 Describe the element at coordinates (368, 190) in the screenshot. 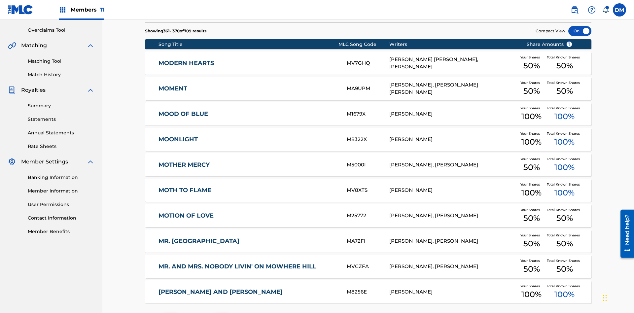

I see `div: MV8XTS` at that location.